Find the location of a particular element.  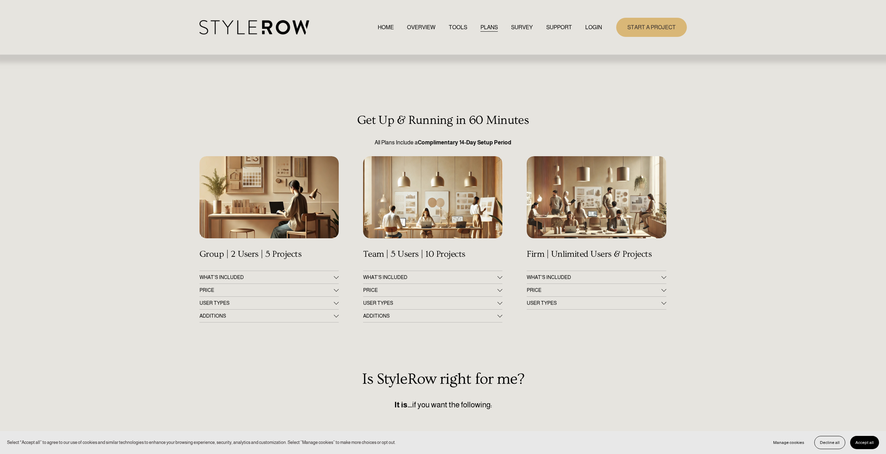

span: SUPPORT is located at coordinates (559, 27).